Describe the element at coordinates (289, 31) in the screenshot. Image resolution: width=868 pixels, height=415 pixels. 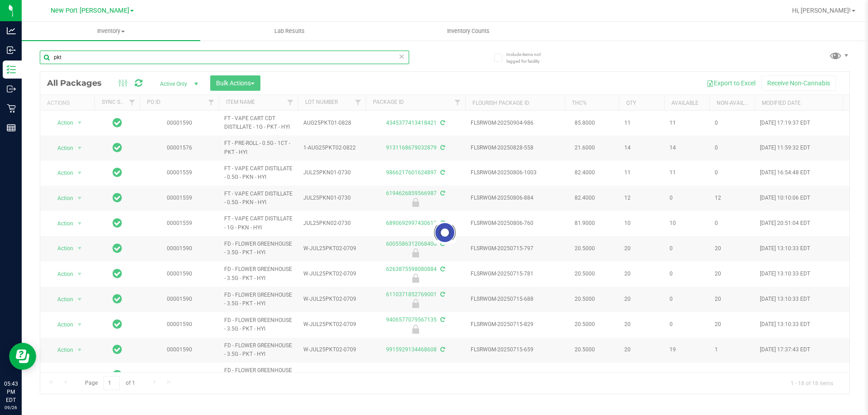
I see `span: Lab Results` at that location.